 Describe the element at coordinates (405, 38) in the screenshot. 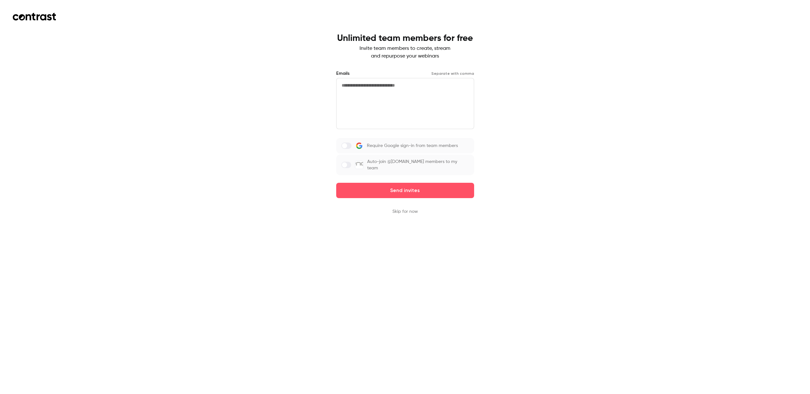

I see `h1: Unlimited team members for free` at that location.